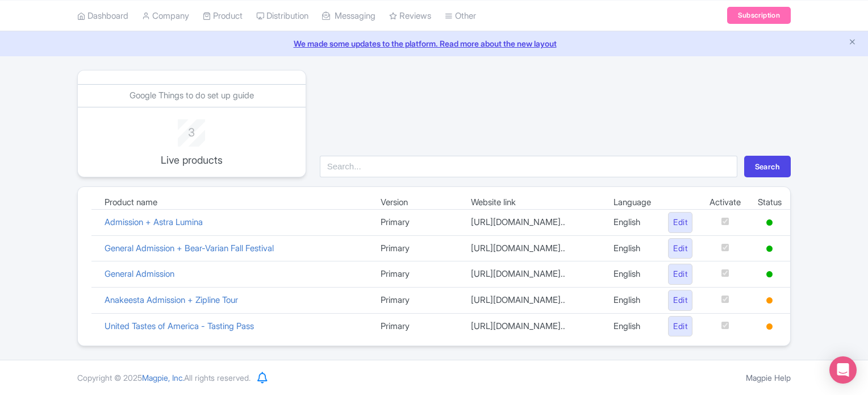  I want to click on a: Anakeesta Admission + Zipline Tour, so click(171, 300).